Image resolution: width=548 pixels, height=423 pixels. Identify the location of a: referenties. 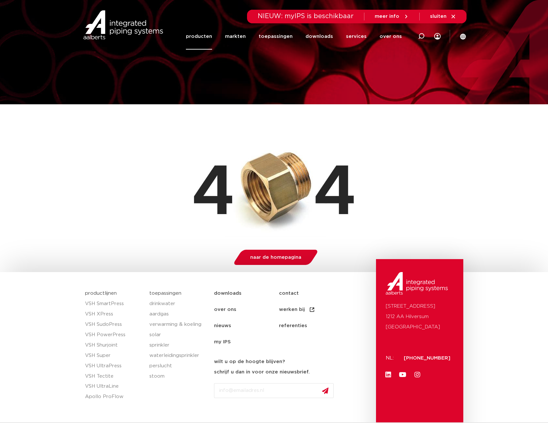
(312, 326).